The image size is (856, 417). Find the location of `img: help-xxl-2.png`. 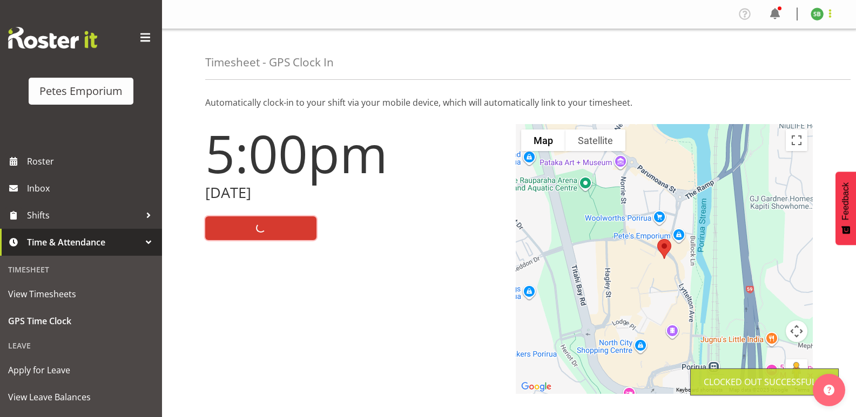

img: help-xxl-2.png is located at coordinates (829, 390).